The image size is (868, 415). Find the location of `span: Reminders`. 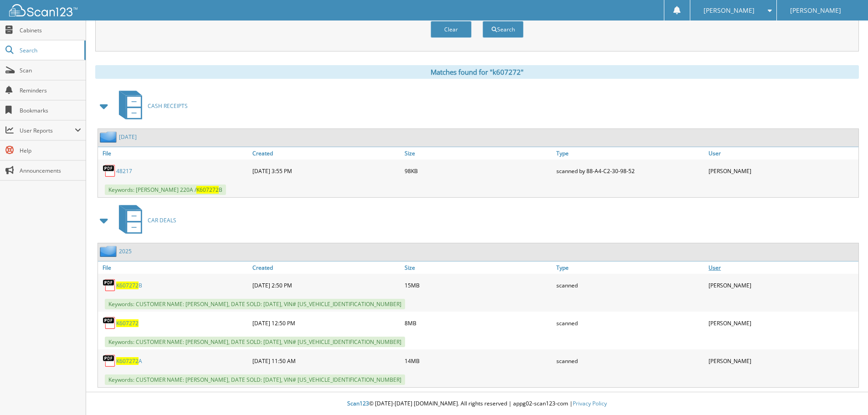

span: Reminders is located at coordinates (50, 90).